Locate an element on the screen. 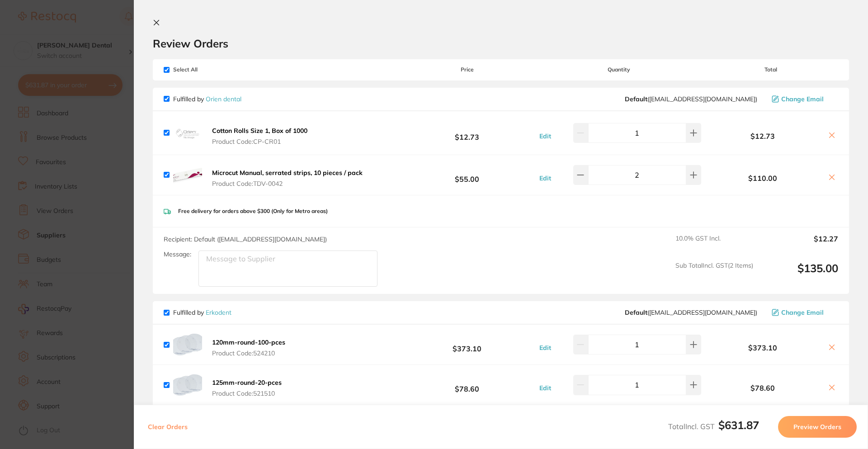 This screenshot has height=449, width=868. button: 120mm-round-100-pces Product Code:524210 is located at coordinates (249, 348).